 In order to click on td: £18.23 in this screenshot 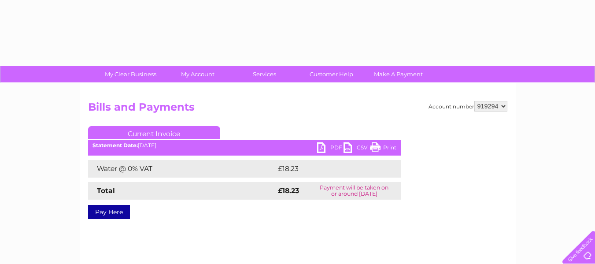, I will do `click(329, 169)`.